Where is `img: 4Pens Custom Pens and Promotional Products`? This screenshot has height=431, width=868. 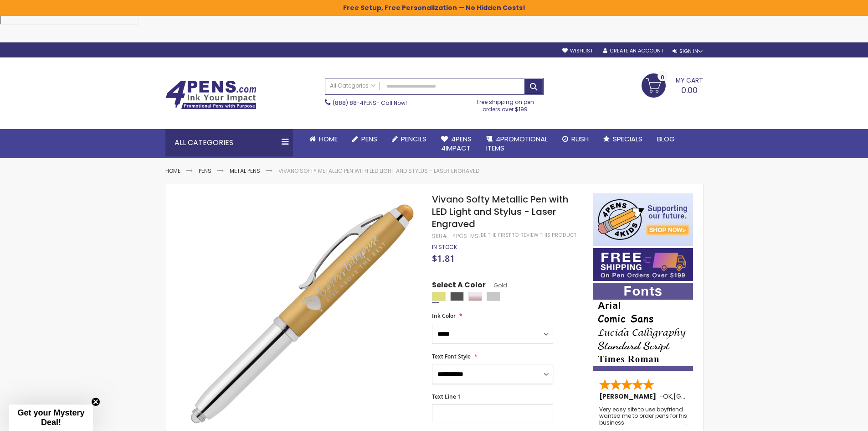
img: 4Pens Custom Pens and Promotional Products is located at coordinates (211, 95).